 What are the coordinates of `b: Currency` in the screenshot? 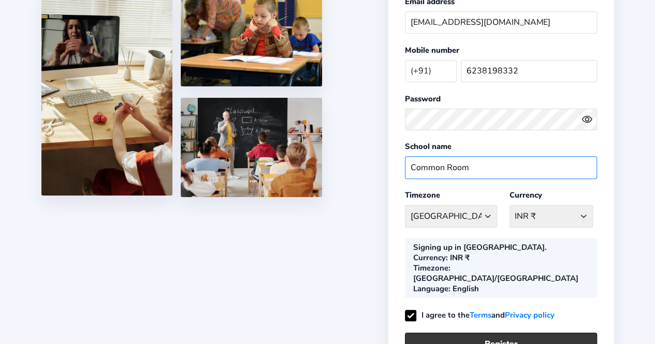 It's located at (429, 258).